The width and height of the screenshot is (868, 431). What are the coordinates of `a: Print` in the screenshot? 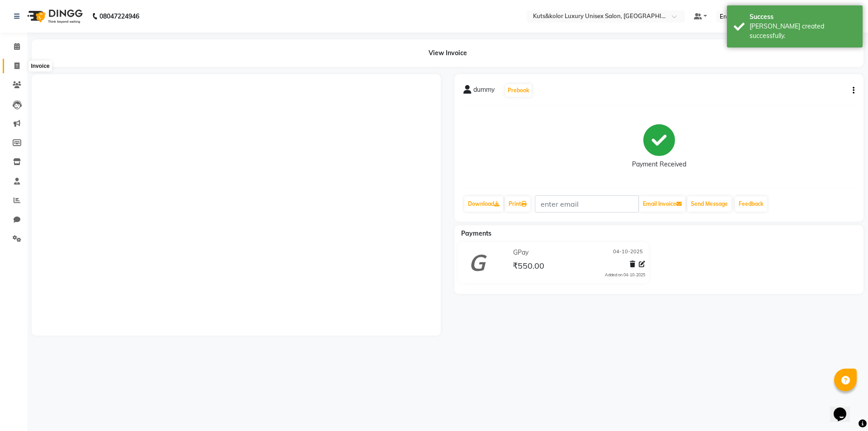 It's located at (518, 204).